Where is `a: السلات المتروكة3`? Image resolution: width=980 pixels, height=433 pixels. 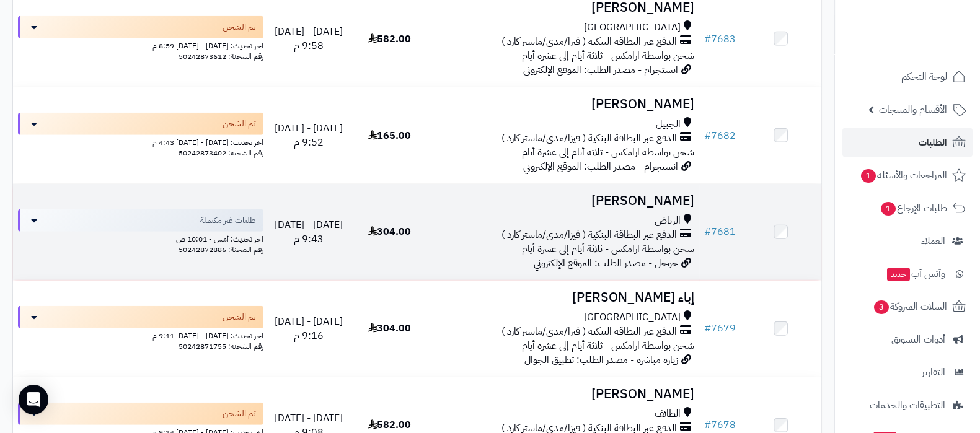 a: السلات المتروكة3 is located at coordinates (908, 306).